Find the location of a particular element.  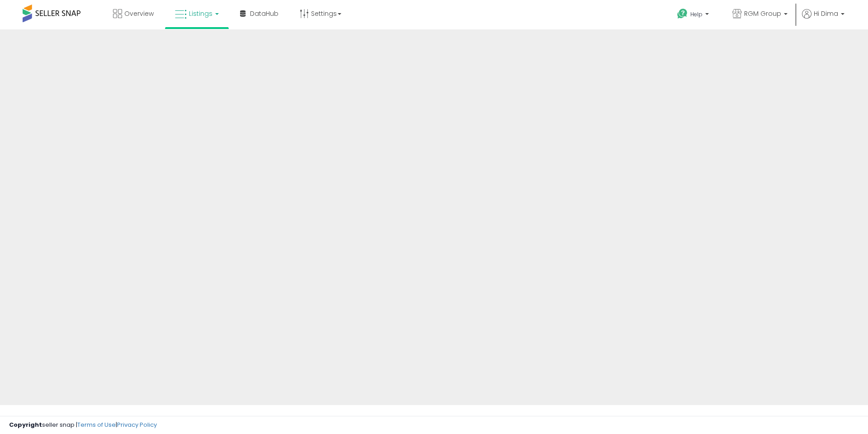

span: DataHub is located at coordinates (264, 14).